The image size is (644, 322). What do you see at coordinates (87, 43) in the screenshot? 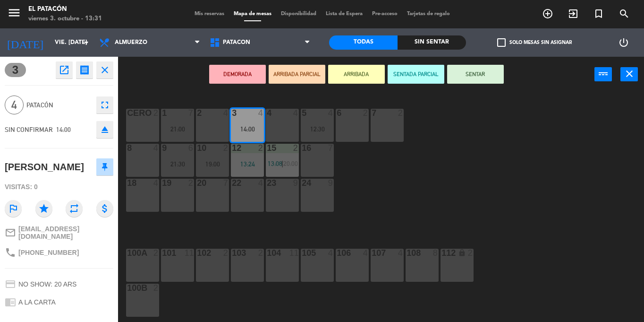
I see `i: arrow_drop_down` at bounding box center [87, 43].